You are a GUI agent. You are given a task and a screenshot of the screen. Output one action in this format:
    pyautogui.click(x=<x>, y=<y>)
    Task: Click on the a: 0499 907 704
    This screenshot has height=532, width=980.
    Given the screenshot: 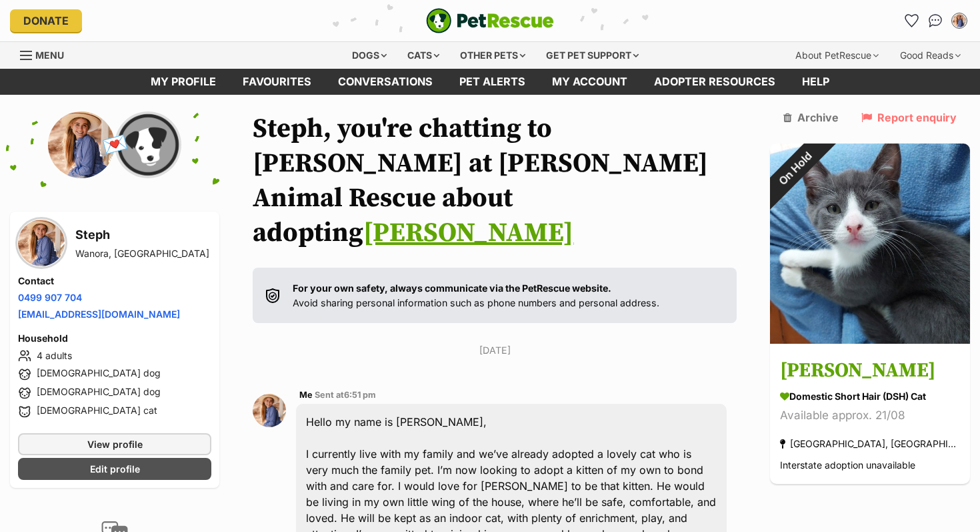 What is the action you would take?
    pyautogui.click(x=50, y=297)
    